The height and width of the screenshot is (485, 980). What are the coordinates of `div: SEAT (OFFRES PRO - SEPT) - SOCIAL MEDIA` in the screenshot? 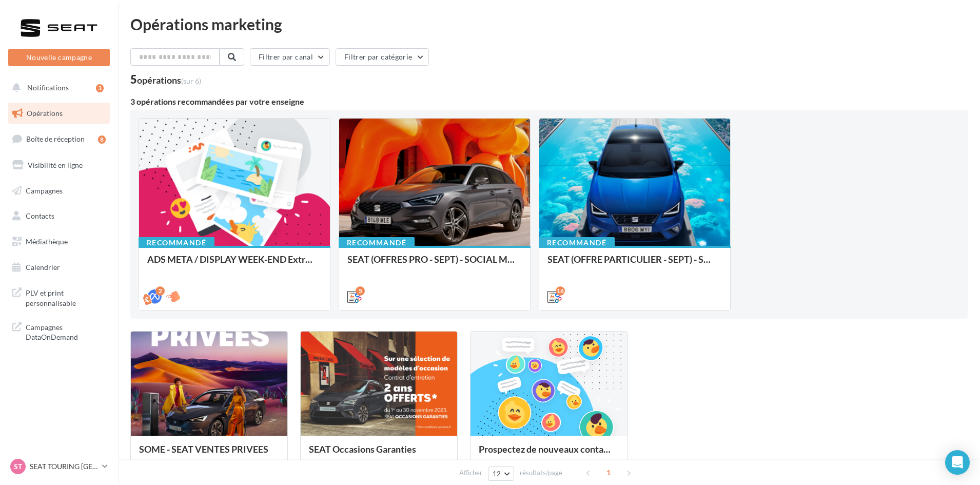 It's located at (435, 264).